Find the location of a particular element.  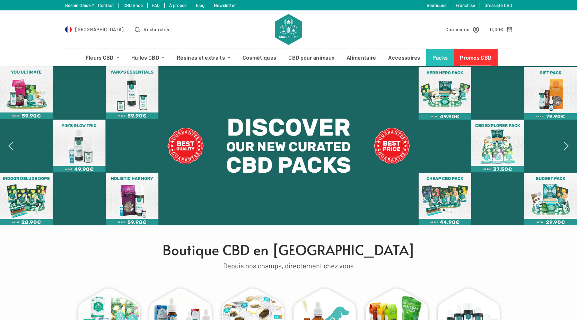

a: Fleurs CBD is located at coordinates (102, 58).